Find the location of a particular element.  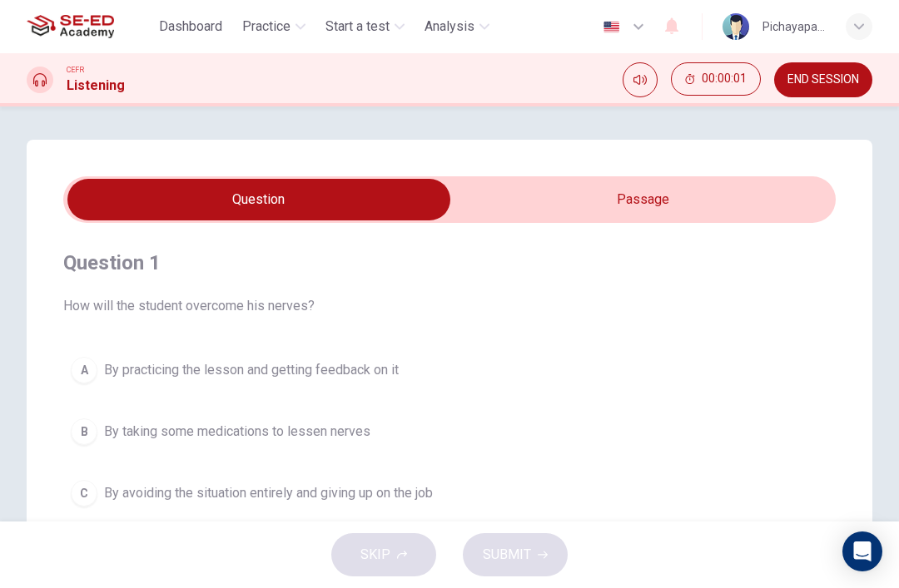

button: Practice is located at coordinates (274, 27).